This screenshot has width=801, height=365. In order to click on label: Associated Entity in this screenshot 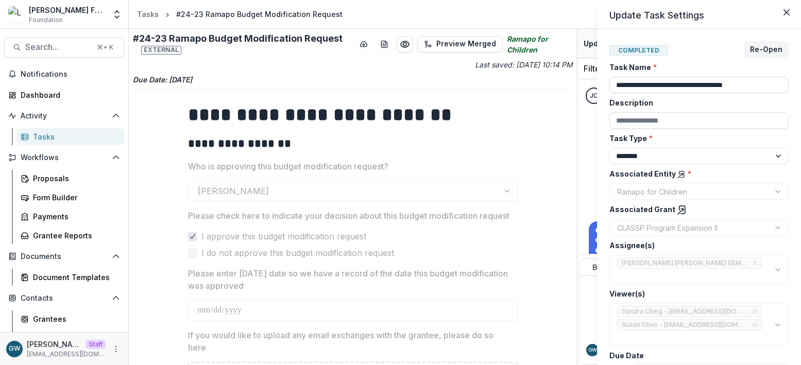, I will do `click(696, 174)`.